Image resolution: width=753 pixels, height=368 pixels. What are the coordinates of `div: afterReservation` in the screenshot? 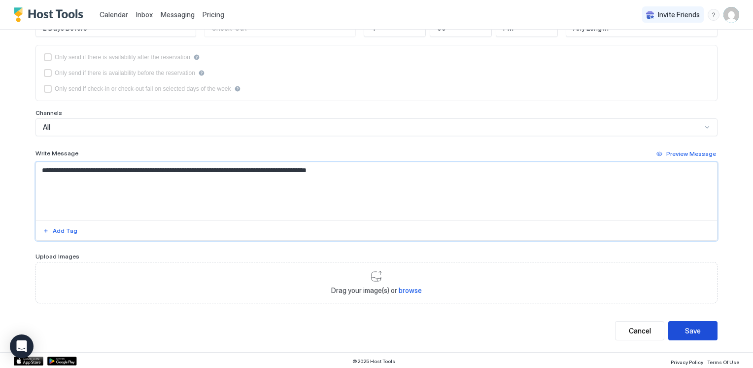 It's located at (376, 57).